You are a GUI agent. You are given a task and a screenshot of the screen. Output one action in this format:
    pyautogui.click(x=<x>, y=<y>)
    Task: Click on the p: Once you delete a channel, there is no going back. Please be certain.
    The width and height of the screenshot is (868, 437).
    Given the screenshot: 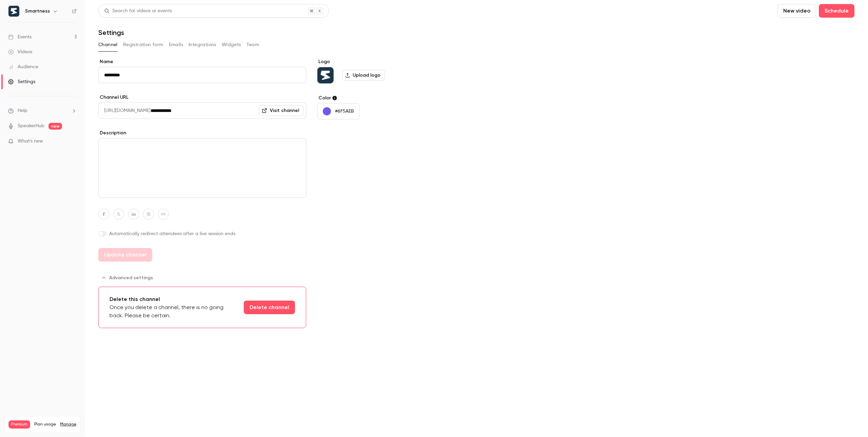 What is the action you would take?
    pyautogui.click(x=174, y=312)
    